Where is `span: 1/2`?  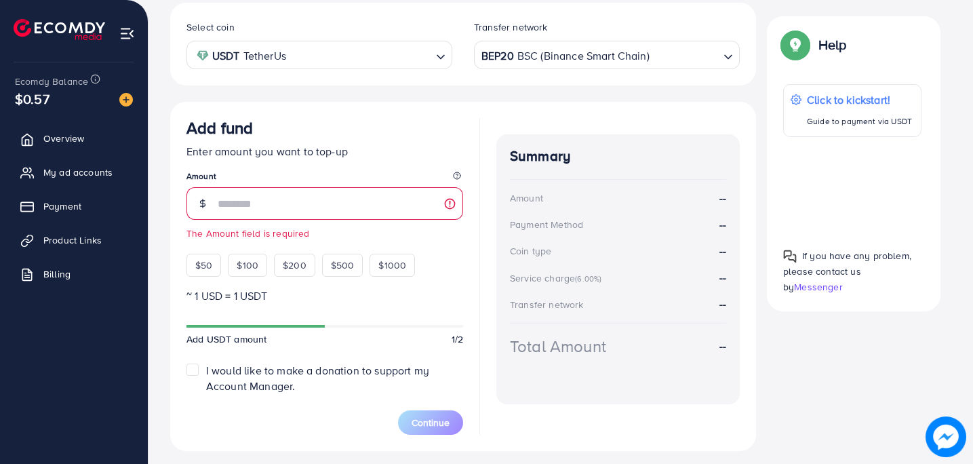 span: 1/2 is located at coordinates (457, 339).